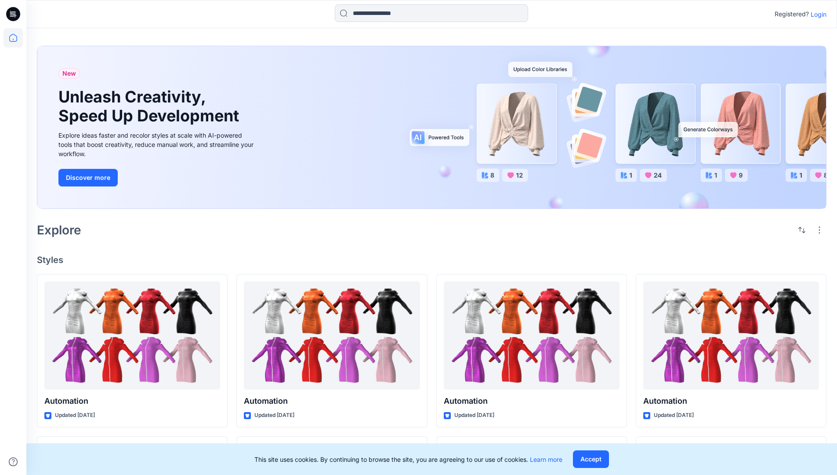 This screenshot has width=837, height=475. I want to click on p: This site uses cookies. By continuing to browse the site, you are agreeing to our use of cookies., so click(408, 459).